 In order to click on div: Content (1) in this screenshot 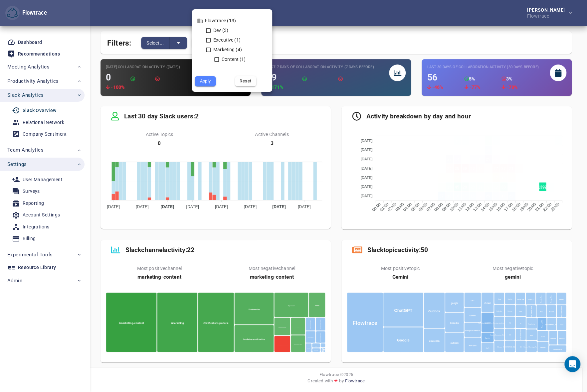, I will do `click(233, 59)`.